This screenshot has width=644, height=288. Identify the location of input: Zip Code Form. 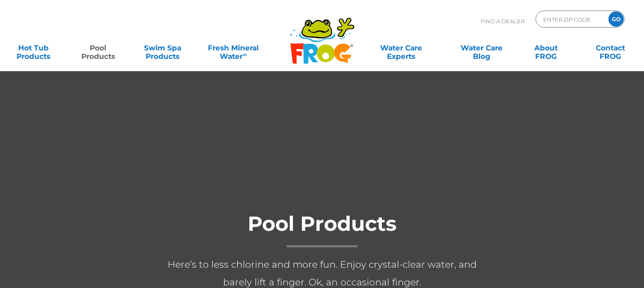
(570, 19).